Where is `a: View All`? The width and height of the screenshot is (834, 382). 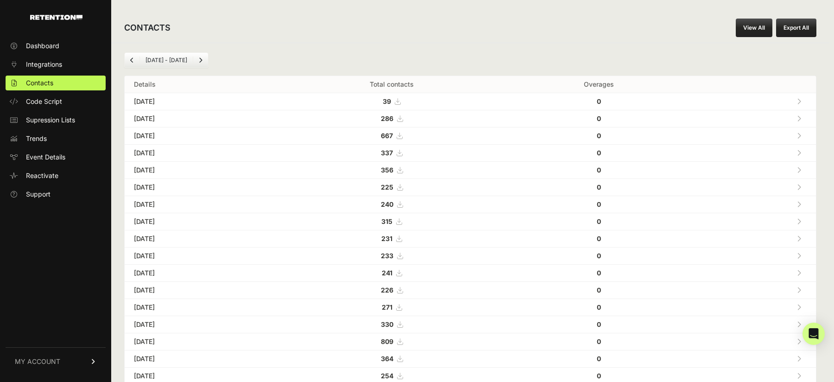
a: View All is located at coordinates (754, 28).